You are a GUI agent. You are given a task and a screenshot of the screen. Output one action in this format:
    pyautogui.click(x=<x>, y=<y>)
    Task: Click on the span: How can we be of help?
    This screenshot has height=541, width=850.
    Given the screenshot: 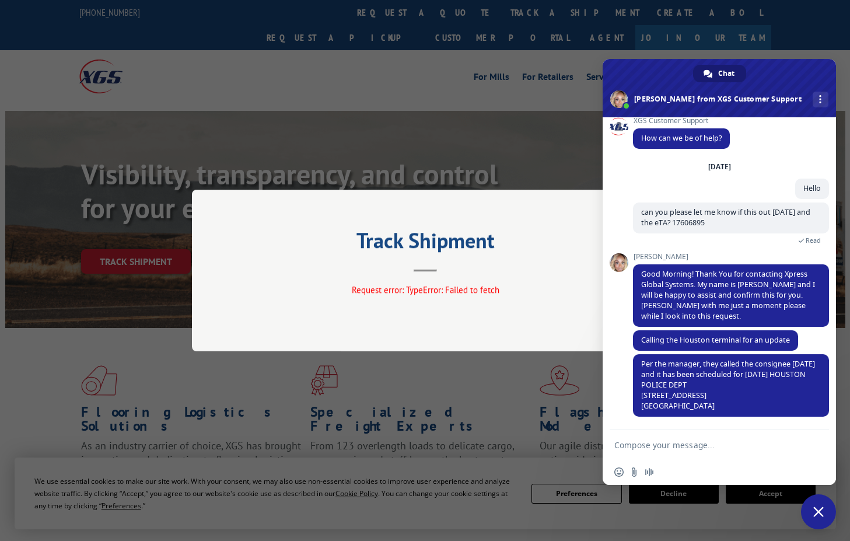 What is the action you would take?
    pyautogui.click(x=681, y=138)
    